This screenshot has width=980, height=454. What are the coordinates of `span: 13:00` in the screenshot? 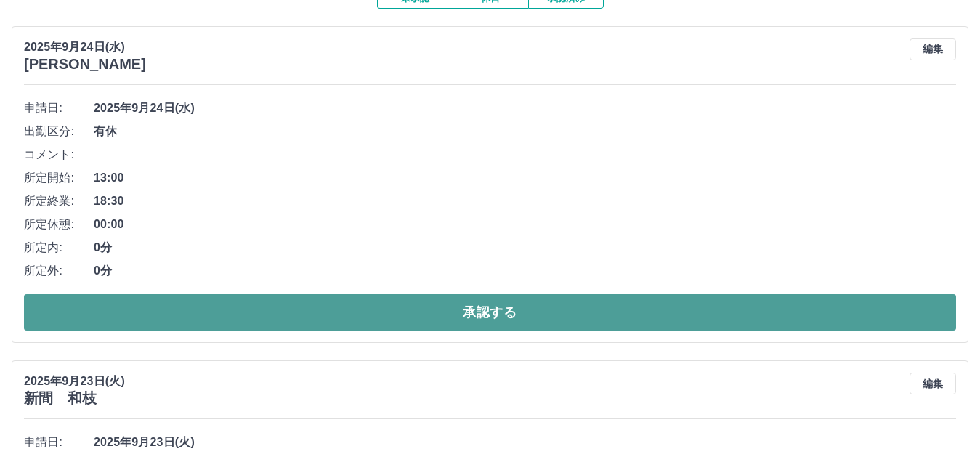 It's located at (524, 178).